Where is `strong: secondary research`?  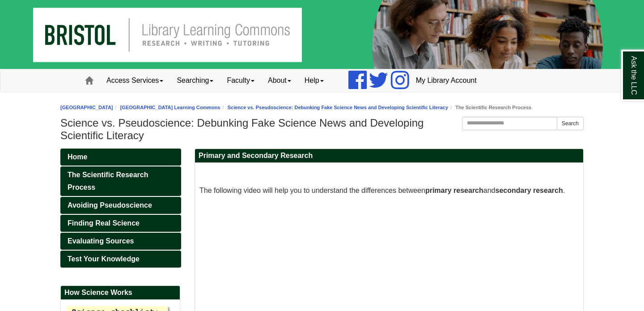
strong: secondary research is located at coordinates (528, 190).